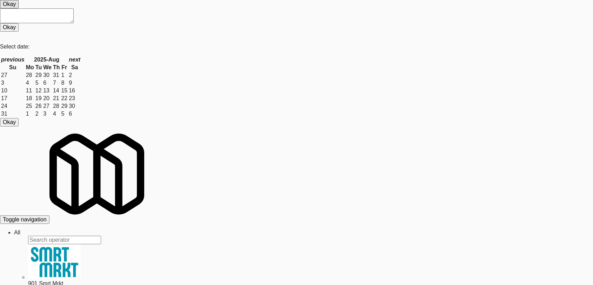 This screenshot has height=285, width=593. What do you see at coordinates (97, 174) in the screenshot?
I see `img: Micromart` at bounding box center [97, 174].